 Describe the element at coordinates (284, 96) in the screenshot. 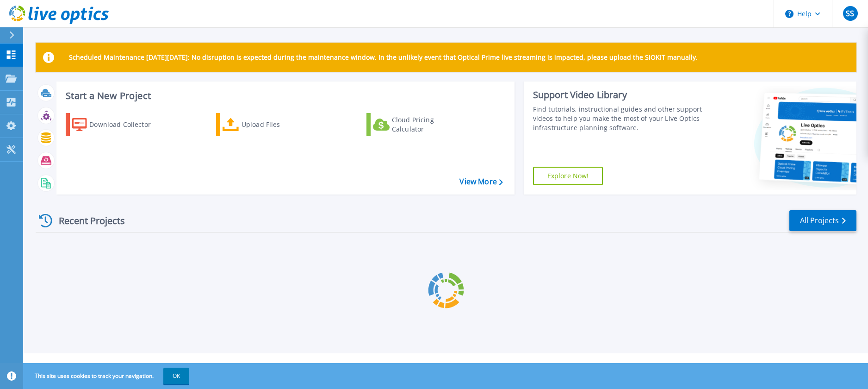

I see `h3: Start a New Project` at that location.